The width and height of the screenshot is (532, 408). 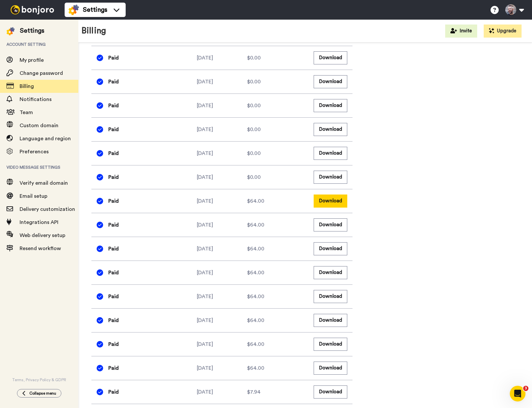 I want to click on span: Resend workflow, so click(x=40, y=248).